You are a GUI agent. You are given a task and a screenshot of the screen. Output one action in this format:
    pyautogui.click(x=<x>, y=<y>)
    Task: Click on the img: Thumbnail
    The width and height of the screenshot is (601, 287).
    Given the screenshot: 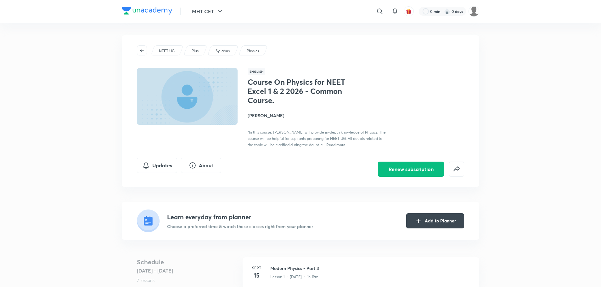 What is the action you would take?
    pyautogui.click(x=187, y=96)
    